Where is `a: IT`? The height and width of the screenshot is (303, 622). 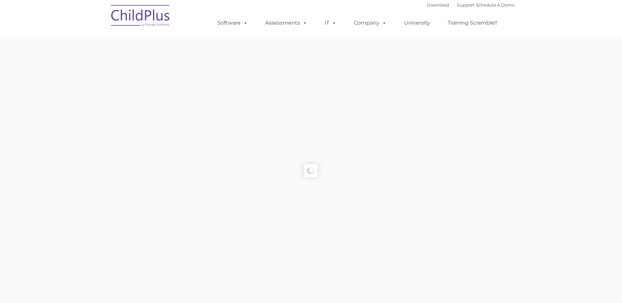
a: IT is located at coordinates (331, 23).